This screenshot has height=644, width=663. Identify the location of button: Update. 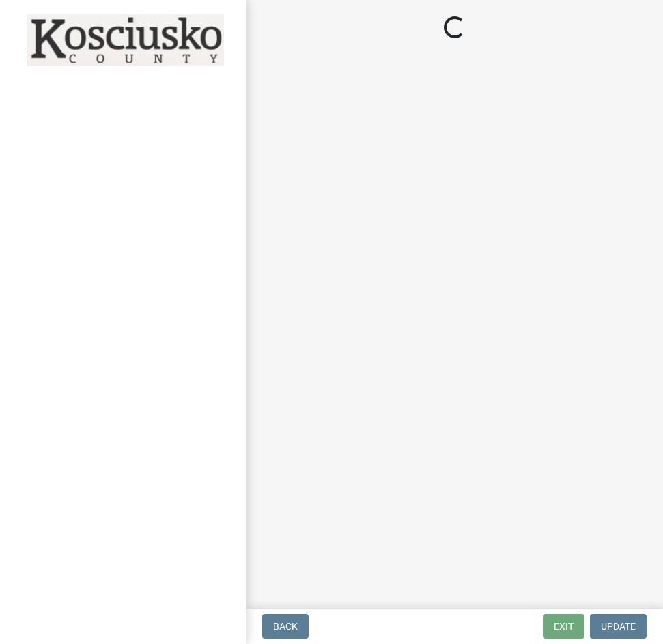
(618, 626).